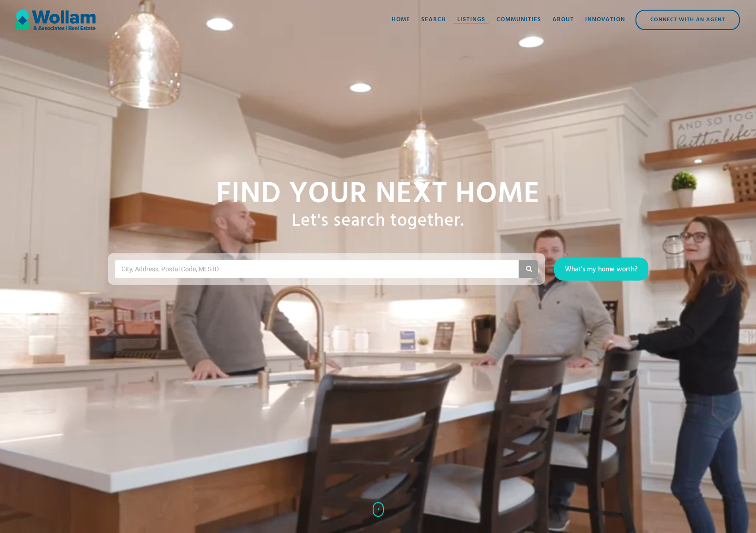 The height and width of the screenshot is (533, 756). I want to click on div: Innovation, so click(605, 20).